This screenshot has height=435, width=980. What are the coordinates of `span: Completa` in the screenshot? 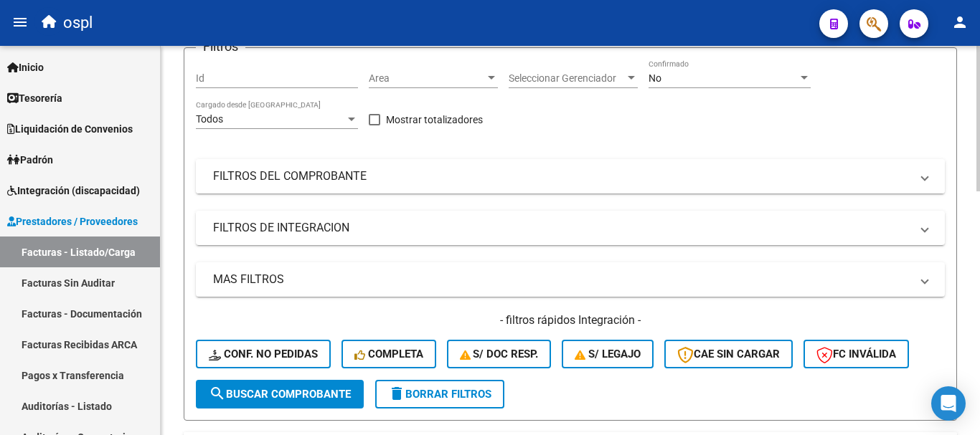 It's located at (389, 354).